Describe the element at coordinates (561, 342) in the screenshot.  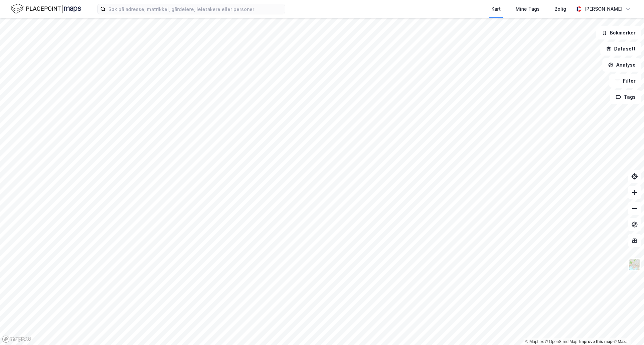
I see `a: OpenStreetMap` at that location.